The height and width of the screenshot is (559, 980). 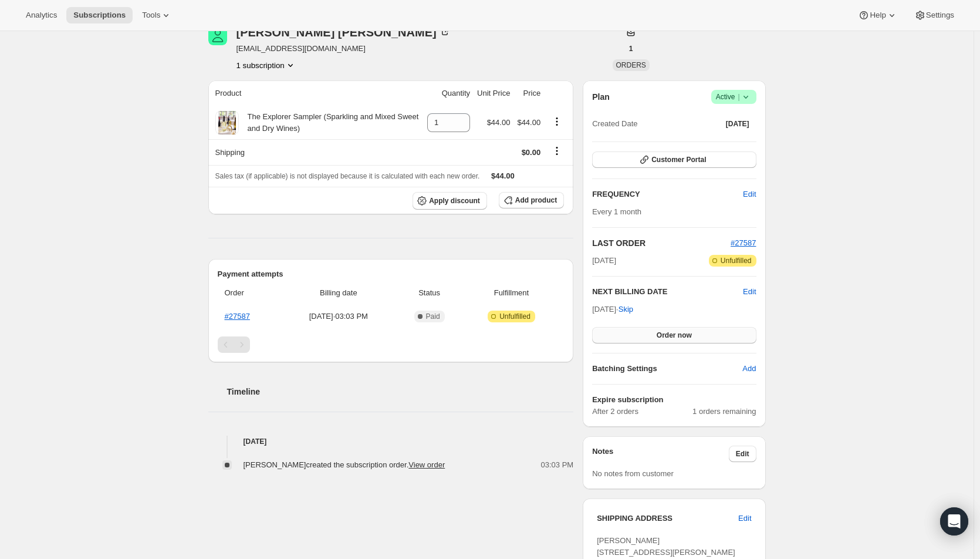 I want to click on th: Price, so click(x=529, y=93).